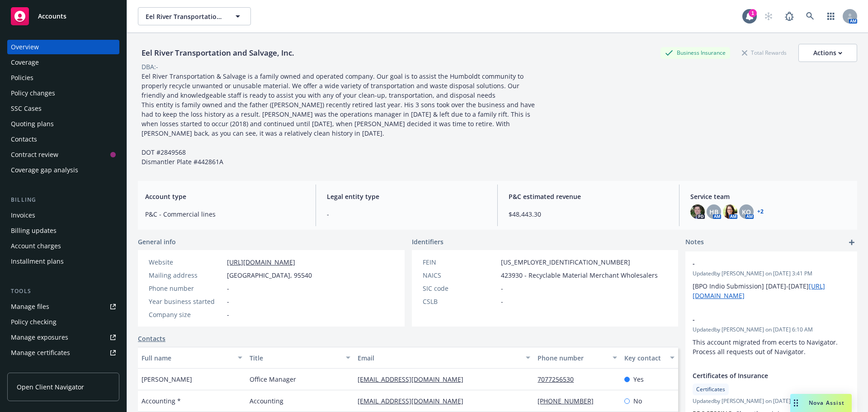  What do you see at coordinates (695, 53) in the screenshot?
I see `div: Business Insurance` at bounding box center [695, 53].